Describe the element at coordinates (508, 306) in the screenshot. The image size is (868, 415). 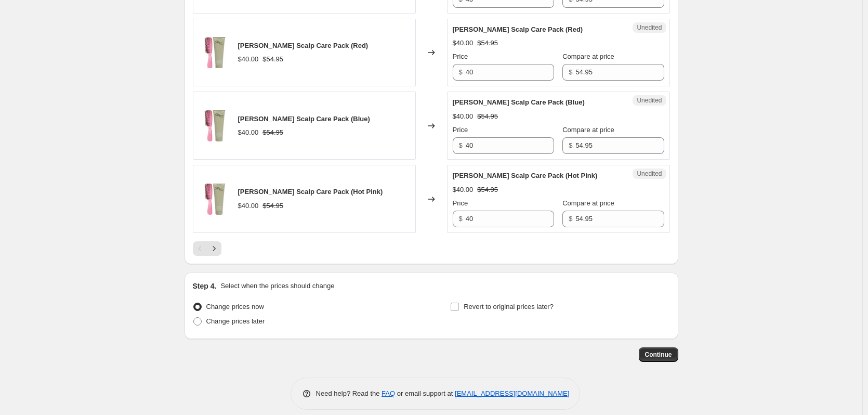
I see `span: Revert to original prices later?` at that location.